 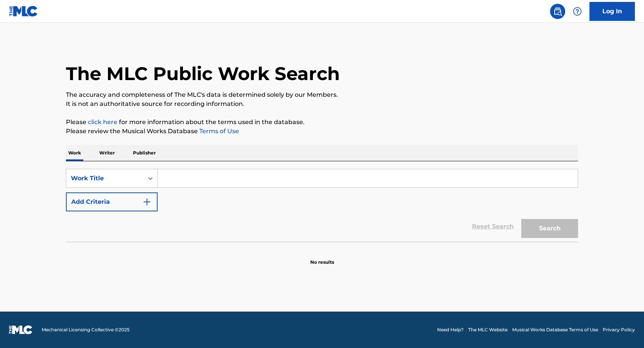 I want to click on a: click here, so click(x=103, y=122).